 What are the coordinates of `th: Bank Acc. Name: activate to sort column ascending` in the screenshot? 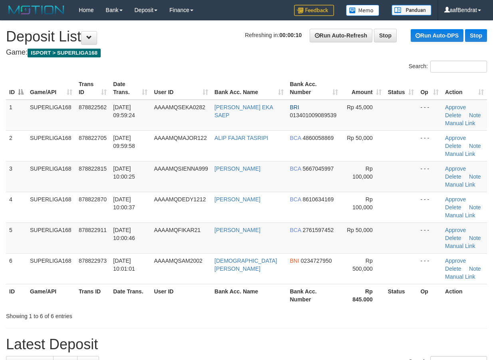 It's located at (249, 88).